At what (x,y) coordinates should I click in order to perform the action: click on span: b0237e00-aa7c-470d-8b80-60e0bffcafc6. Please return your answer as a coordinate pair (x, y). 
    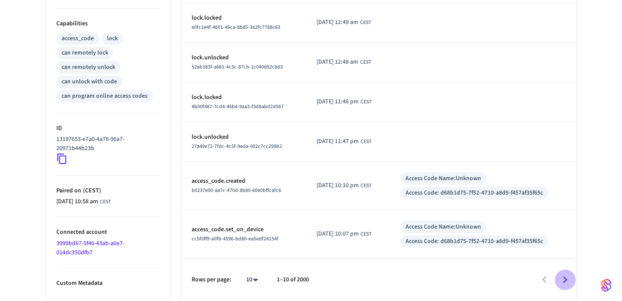
    Looking at the image, I should click on (236, 190).